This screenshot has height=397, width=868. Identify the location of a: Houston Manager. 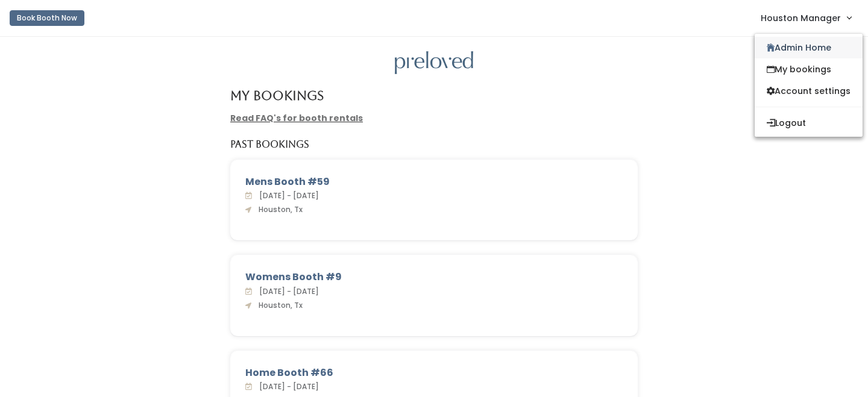
(806, 18).